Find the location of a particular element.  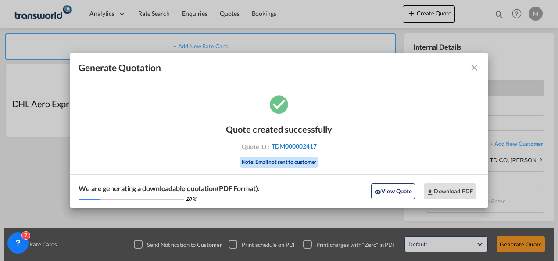

div: We are generating a downloadable quotation(PDF Format). is located at coordinates (169, 188).